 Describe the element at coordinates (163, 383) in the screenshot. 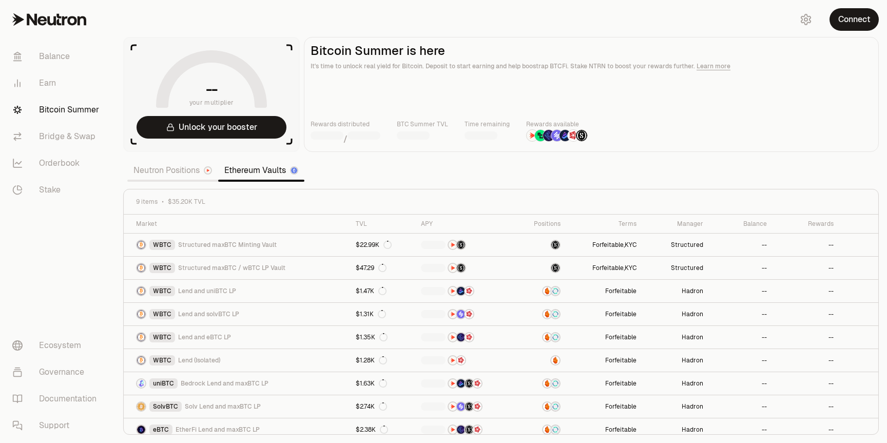

I see `div: uniBTC` at that location.